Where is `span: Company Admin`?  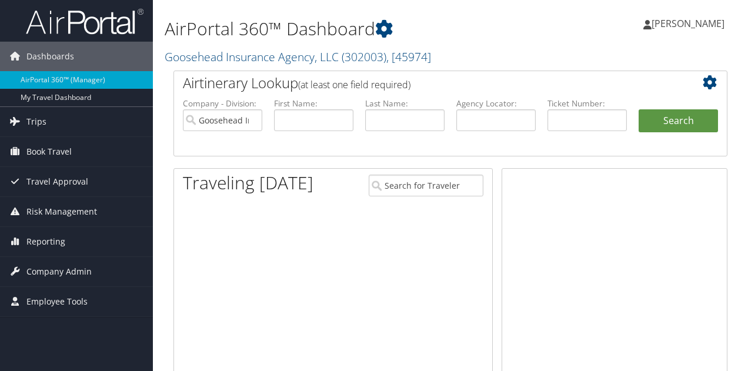
span: Company Admin is located at coordinates (59, 272).